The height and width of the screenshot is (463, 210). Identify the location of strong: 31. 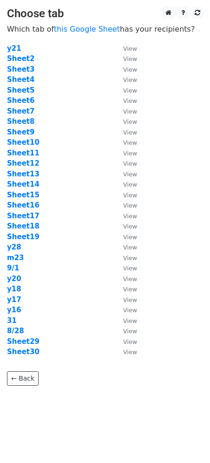
(12, 320).